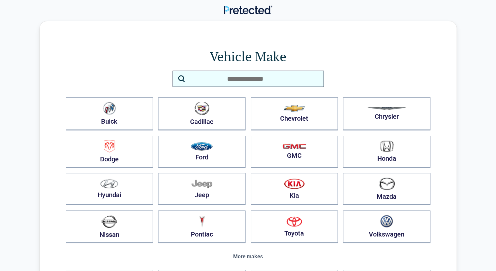  Describe the element at coordinates (202, 189) in the screenshot. I see `button: Jeep` at that location.